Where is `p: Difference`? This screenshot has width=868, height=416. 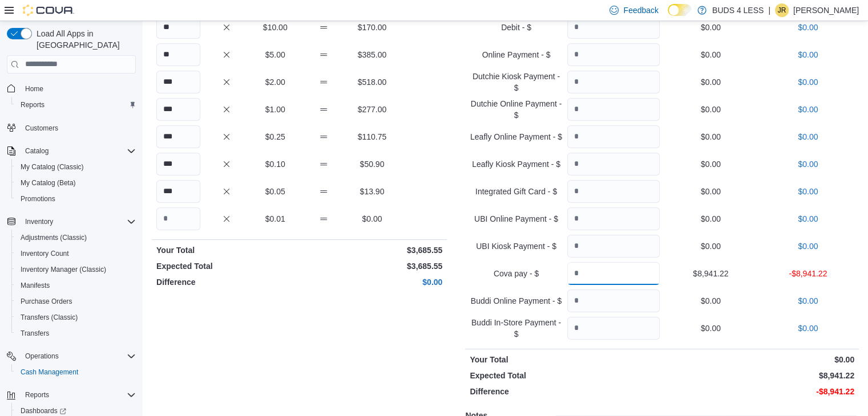
p: Difference is located at coordinates (227, 282).